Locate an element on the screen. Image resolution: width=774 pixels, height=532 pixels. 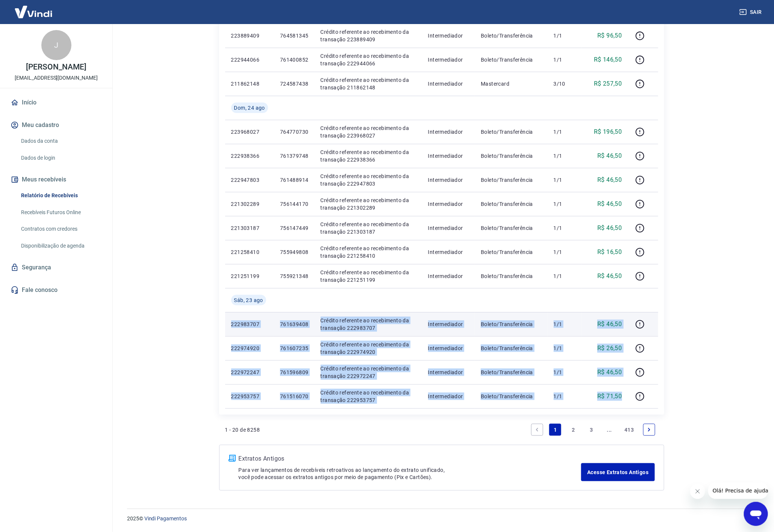
p: Crédito referente ao recebimento da transação 221302289 is located at coordinates (368, 204).